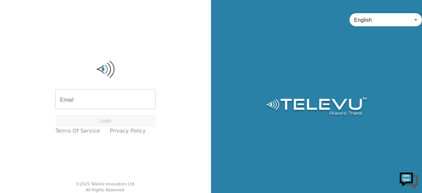 The image size is (422, 193). What do you see at coordinates (105, 190) in the screenshot?
I see `div: All Rights Reserved.` at bounding box center [105, 190].